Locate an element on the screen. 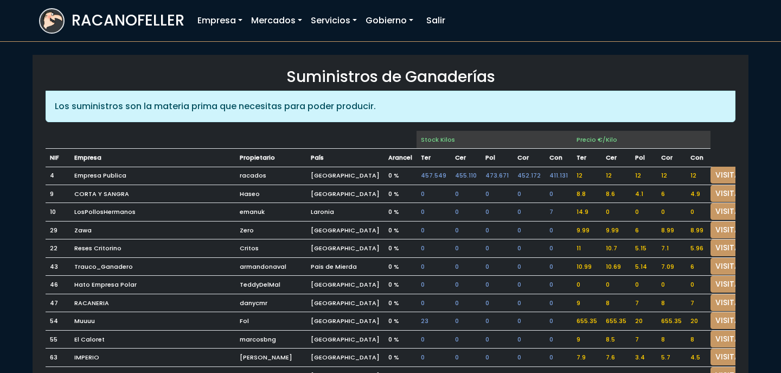 This screenshot has width=781, height=373. td: Hato Empresa Polar is located at coordinates (152, 285).